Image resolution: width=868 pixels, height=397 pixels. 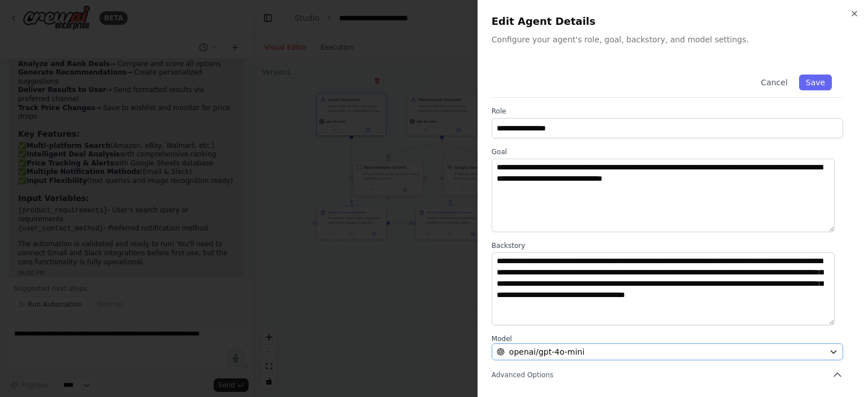 What do you see at coordinates (668, 246) in the screenshot?
I see `label: Backstory` at bounding box center [668, 246].